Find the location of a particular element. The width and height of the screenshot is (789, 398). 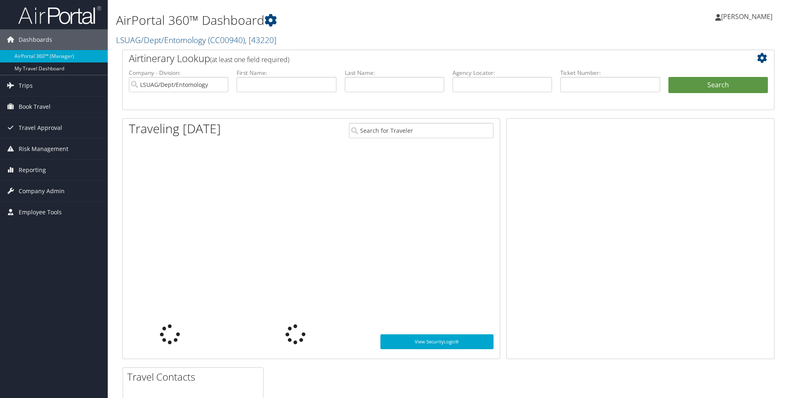

a: LSUAG/Dept/Entomology is located at coordinates (196, 40).